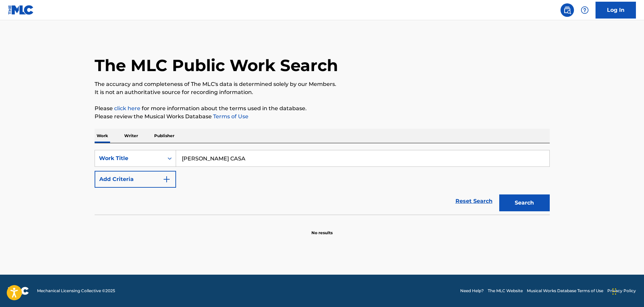 The image size is (644, 307). I want to click on div: Drag, so click(615, 291).